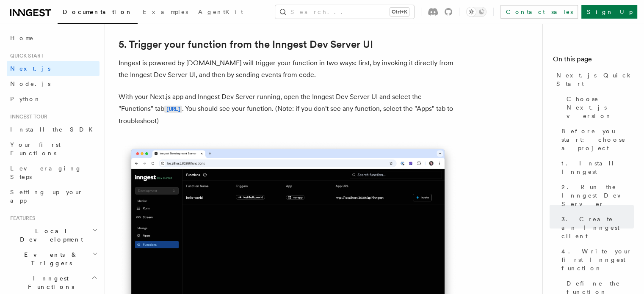  What do you see at coordinates (53, 38) in the screenshot?
I see `a: Home` at bounding box center [53, 38].